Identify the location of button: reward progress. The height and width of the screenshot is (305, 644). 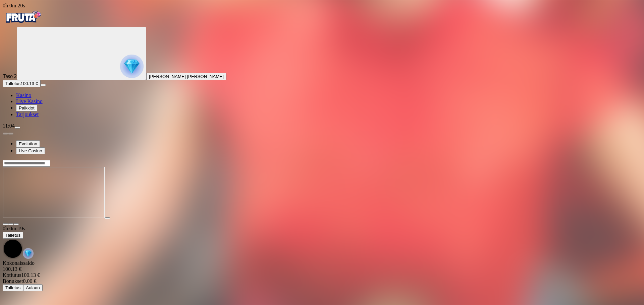
(82, 53).